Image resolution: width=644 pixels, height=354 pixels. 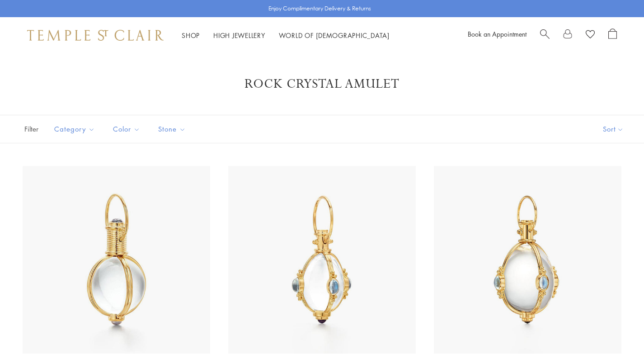 What do you see at coordinates (286, 35) in the screenshot?
I see `nav: Main navigation` at bounding box center [286, 35].